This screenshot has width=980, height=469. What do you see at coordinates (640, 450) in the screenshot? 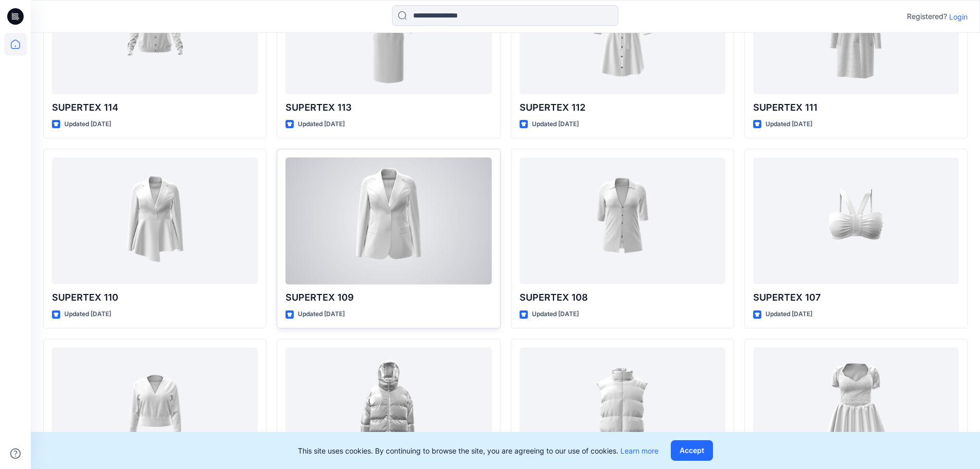
I see `a: Learn more` at bounding box center [640, 450].